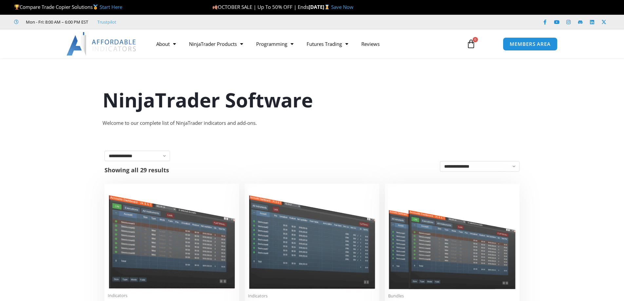 The height and width of the screenshot is (301, 624). What do you see at coordinates (304, 44) in the screenshot?
I see `nav: Menu` at bounding box center [304, 44].